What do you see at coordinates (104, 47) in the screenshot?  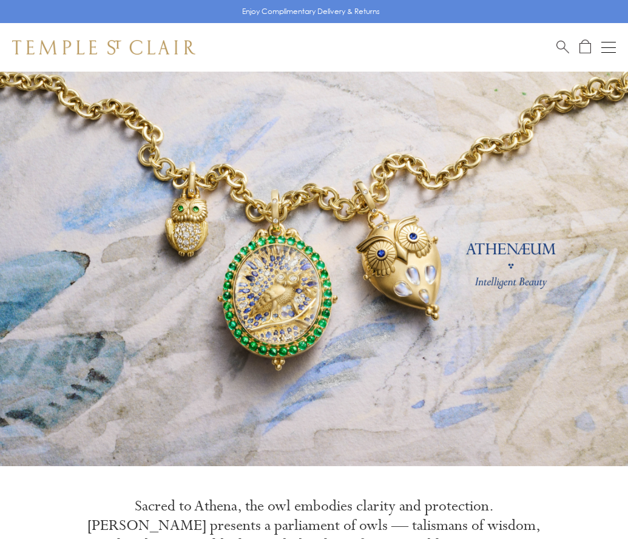 I see `img: Temple St. Clair` at bounding box center [104, 47].